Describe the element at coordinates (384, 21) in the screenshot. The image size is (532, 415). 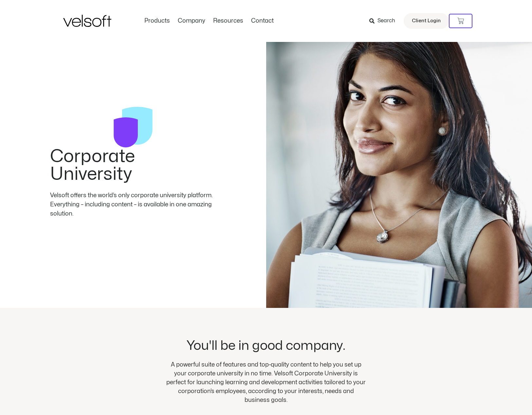
I see `a: Search` at that location.